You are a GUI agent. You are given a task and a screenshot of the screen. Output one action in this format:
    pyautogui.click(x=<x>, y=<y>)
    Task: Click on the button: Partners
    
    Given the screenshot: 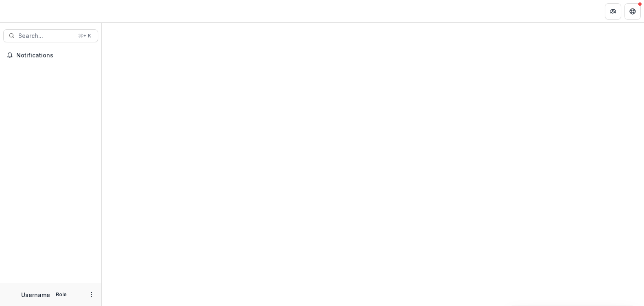 What is the action you would take?
    pyautogui.click(x=613, y=11)
    